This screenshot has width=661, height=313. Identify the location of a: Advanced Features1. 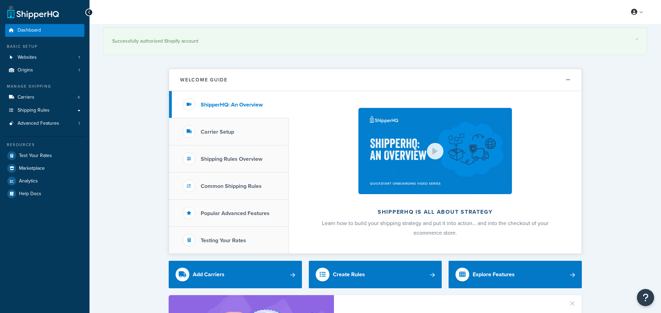
(45, 124).